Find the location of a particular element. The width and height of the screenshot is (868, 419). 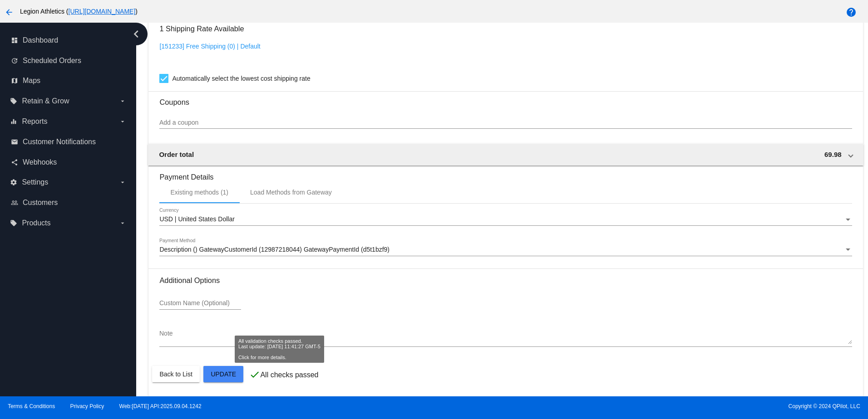

span: Maps is located at coordinates (31, 81).